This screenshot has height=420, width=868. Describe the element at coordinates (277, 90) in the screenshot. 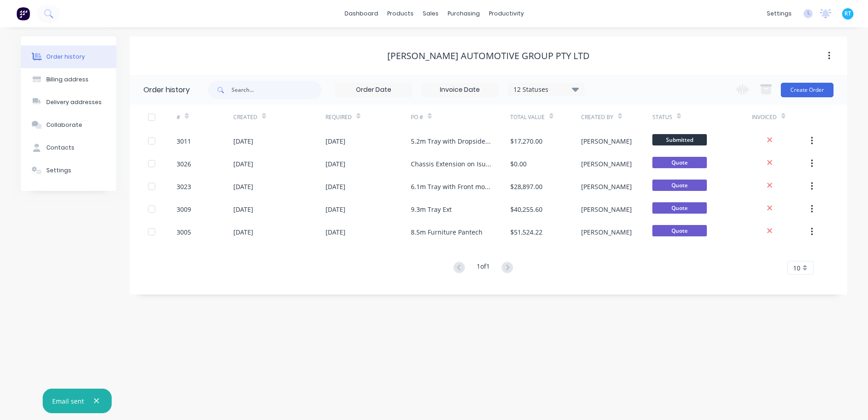

I see `input: Search...` at that location.